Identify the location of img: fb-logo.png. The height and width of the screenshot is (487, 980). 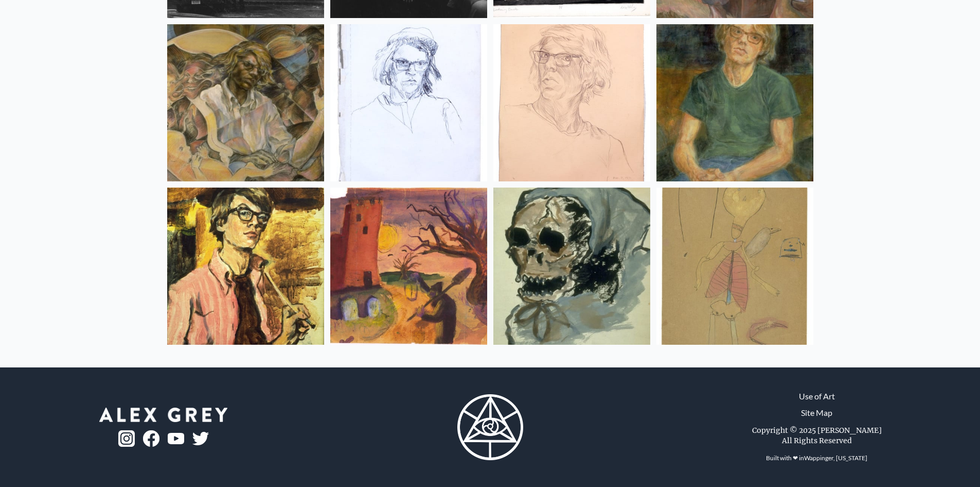
(151, 438).